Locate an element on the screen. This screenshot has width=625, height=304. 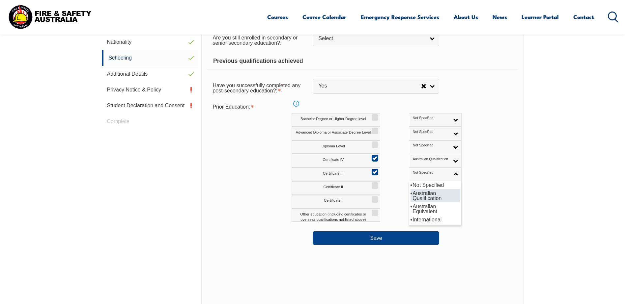
a: About Us is located at coordinates (466, 17).